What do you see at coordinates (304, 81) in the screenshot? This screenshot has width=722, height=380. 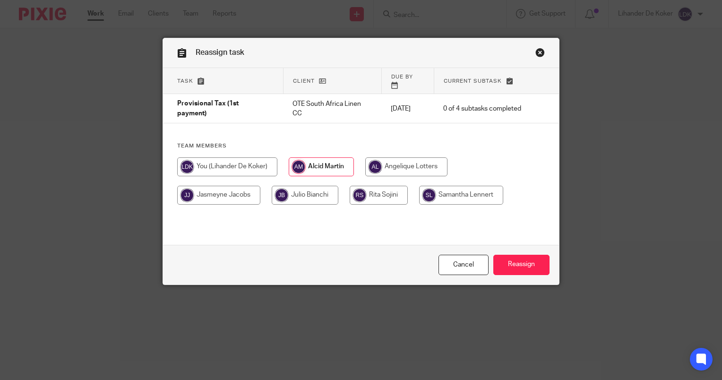 I see `span: Client` at bounding box center [304, 81].